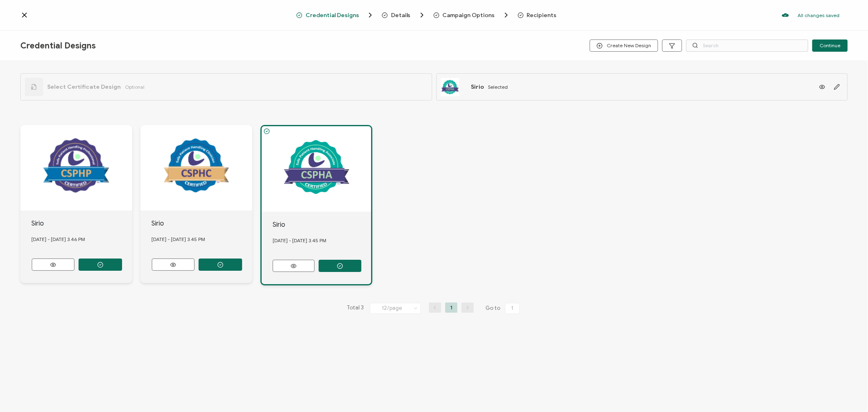 Image resolution: width=868 pixels, height=412 pixels. I want to click on li: 1, so click(451, 307).